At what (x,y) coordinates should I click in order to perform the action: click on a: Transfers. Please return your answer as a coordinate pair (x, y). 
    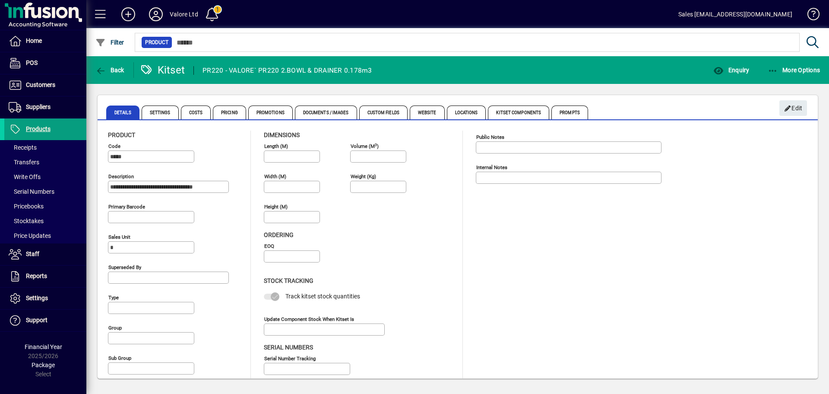
    Looking at the image, I should click on (45, 162).